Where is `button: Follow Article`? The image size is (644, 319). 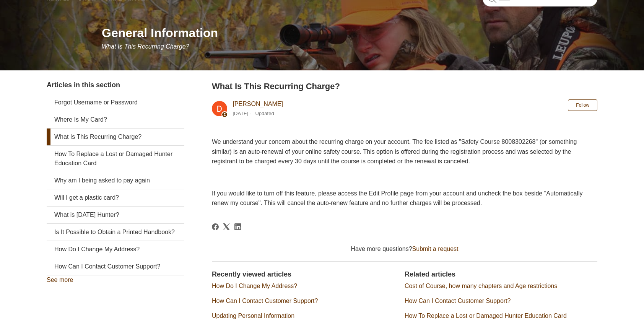
button: Follow Article is located at coordinates (583, 105).